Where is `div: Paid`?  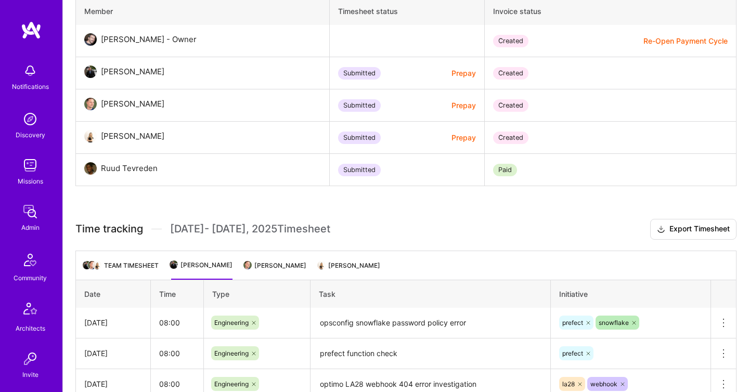
div: Paid is located at coordinates (505, 170).